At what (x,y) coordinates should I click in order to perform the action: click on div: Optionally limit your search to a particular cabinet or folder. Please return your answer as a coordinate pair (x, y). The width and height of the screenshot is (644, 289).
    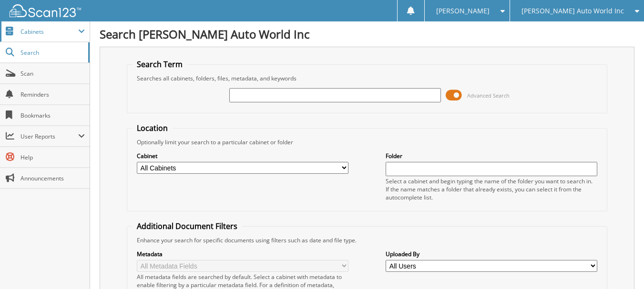
    Looking at the image, I should click on (367, 142).